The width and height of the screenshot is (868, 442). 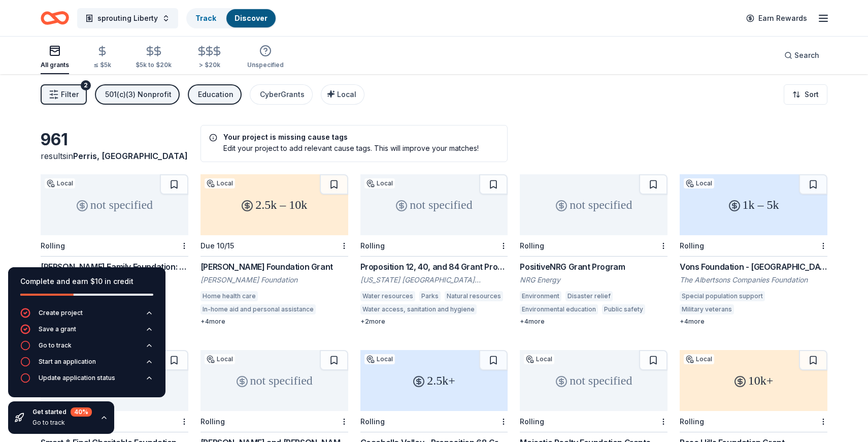 I want to click on div: 961, so click(x=114, y=139).